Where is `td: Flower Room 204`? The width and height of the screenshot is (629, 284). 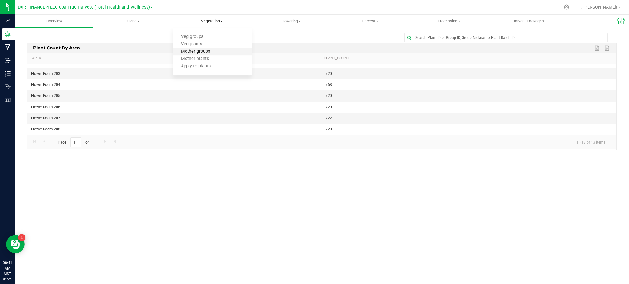 td: Flower Room 204 is located at coordinates (174, 85).